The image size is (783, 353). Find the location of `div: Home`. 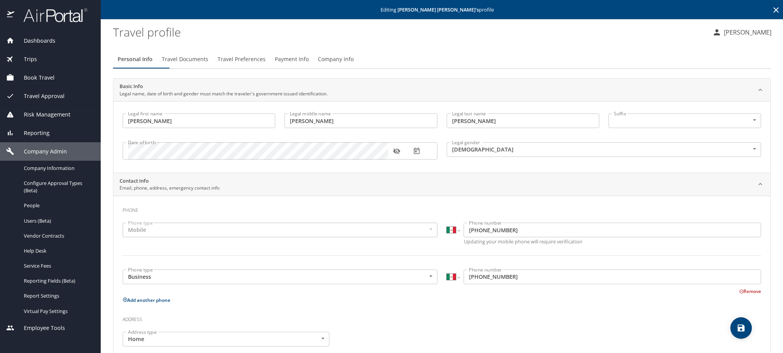

div: Home is located at coordinates (226, 339).